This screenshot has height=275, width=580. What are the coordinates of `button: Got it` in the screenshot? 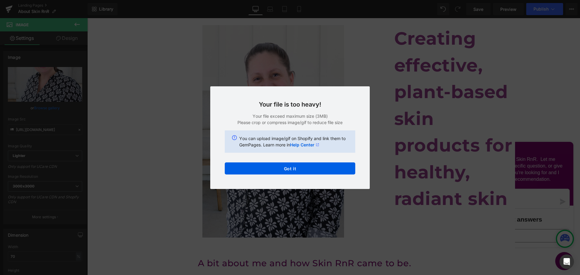 It's located at (290, 168).